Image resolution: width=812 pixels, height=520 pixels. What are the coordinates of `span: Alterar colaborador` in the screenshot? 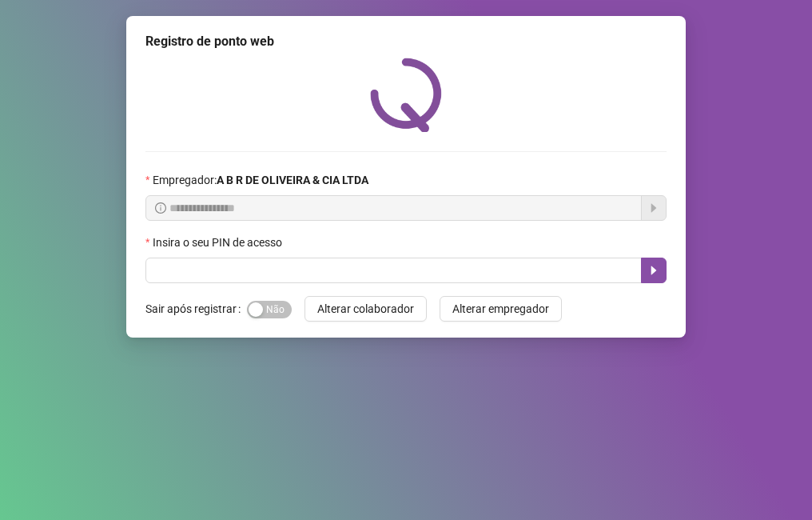 It's located at (365, 309).